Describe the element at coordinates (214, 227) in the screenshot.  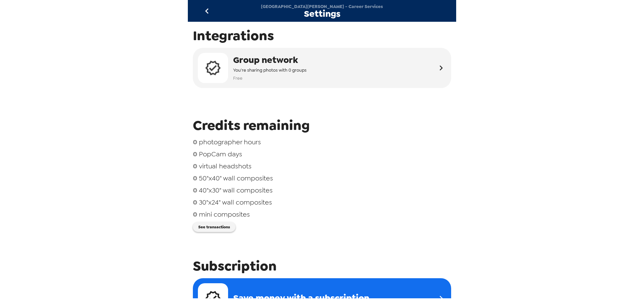
I see `button: See transactions` at that location.